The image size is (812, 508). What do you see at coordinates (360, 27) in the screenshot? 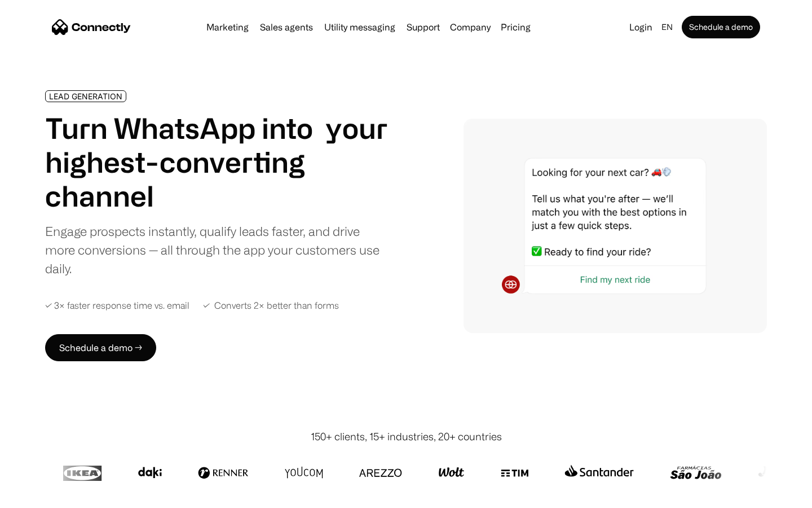
I see `a: Utility messaging` at bounding box center [360, 27].